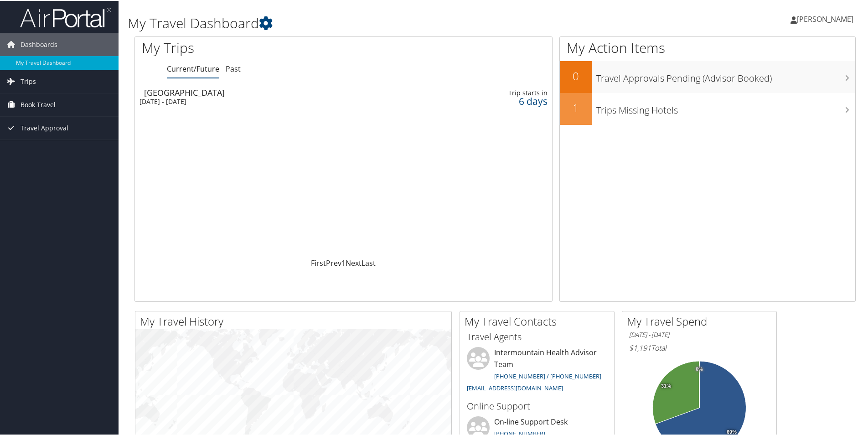 This screenshot has height=435, width=868. What do you see at coordinates (354, 262) in the screenshot?
I see `a: Next` at bounding box center [354, 262].